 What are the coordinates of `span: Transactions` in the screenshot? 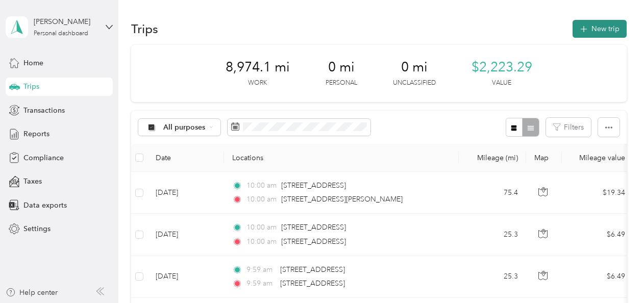 It's located at (44, 110).